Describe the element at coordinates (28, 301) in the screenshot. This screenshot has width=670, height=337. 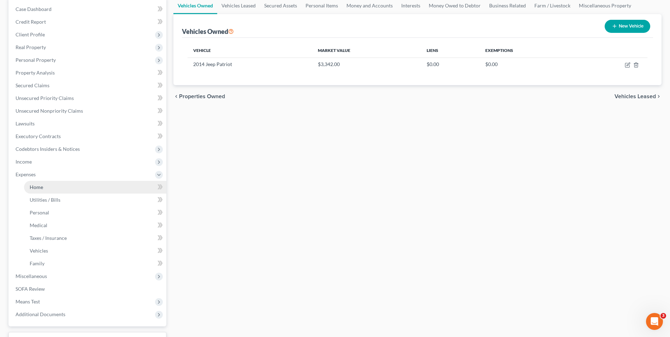
I see `span: Means Test` at that location.